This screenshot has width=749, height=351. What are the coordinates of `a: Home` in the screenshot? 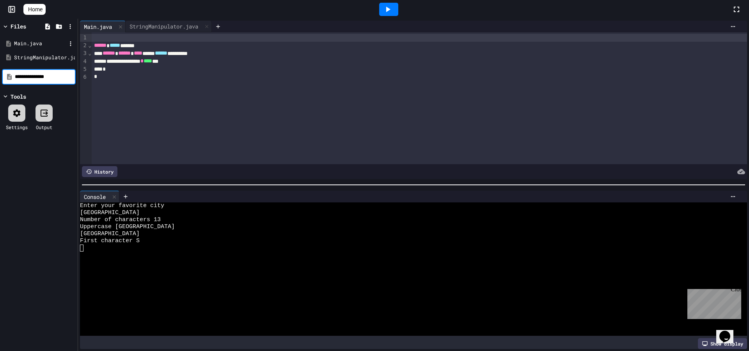 It's located at (34, 9).